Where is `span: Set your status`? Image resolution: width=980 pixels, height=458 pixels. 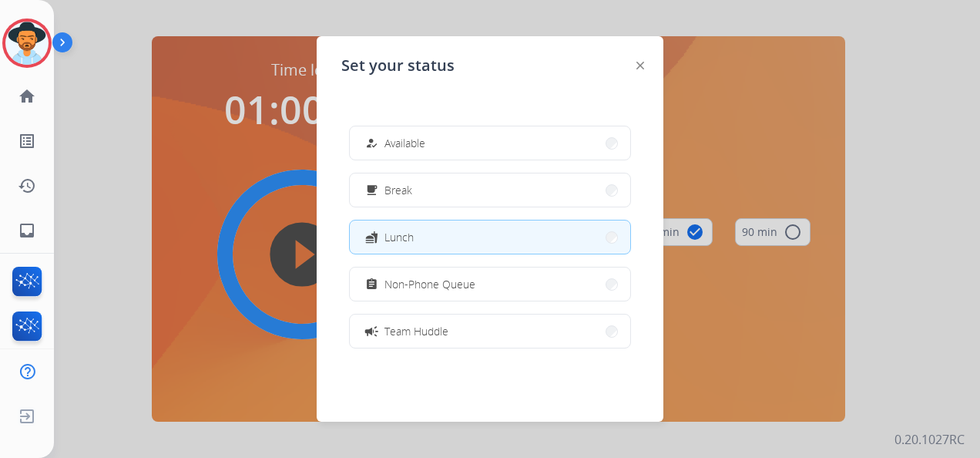
span: Set your status is located at coordinates (397, 66).